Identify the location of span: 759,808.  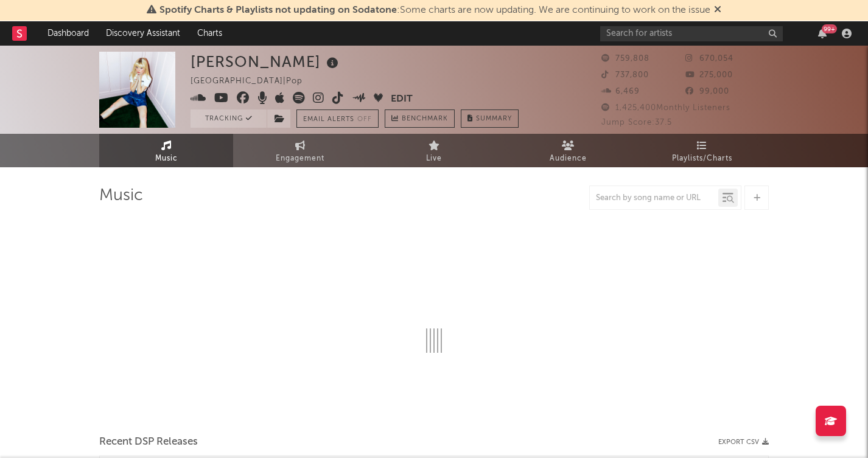
(625, 58).